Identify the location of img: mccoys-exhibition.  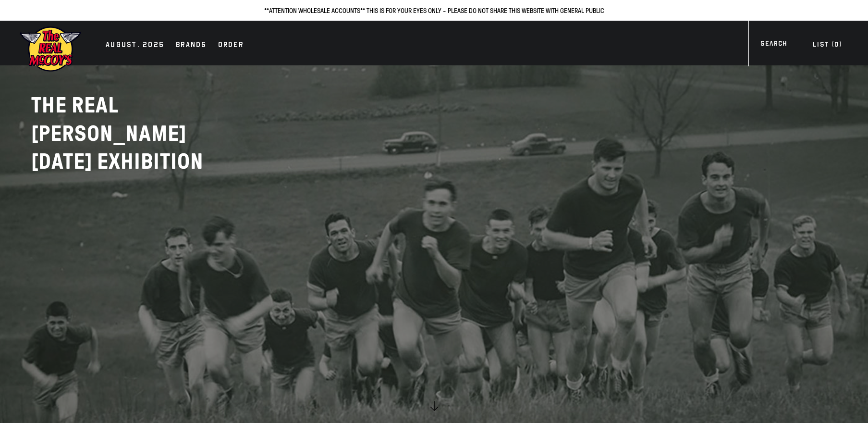
(51, 49).